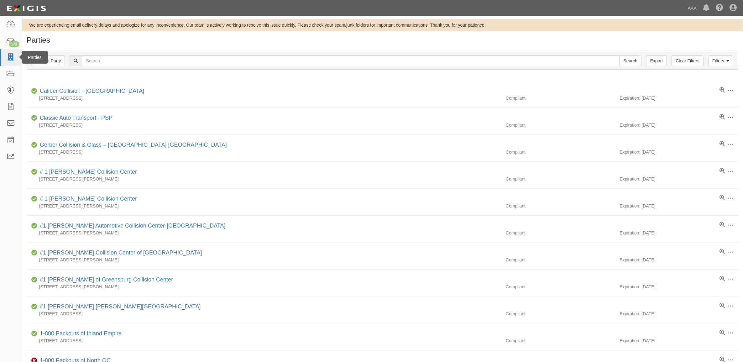 Image resolution: width=743 pixels, height=362 pixels. What do you see at coordinates (91, 91) in the screenshot?
I see `div: Caliber Collision - Gainesville` at bounding box center [91, 91].